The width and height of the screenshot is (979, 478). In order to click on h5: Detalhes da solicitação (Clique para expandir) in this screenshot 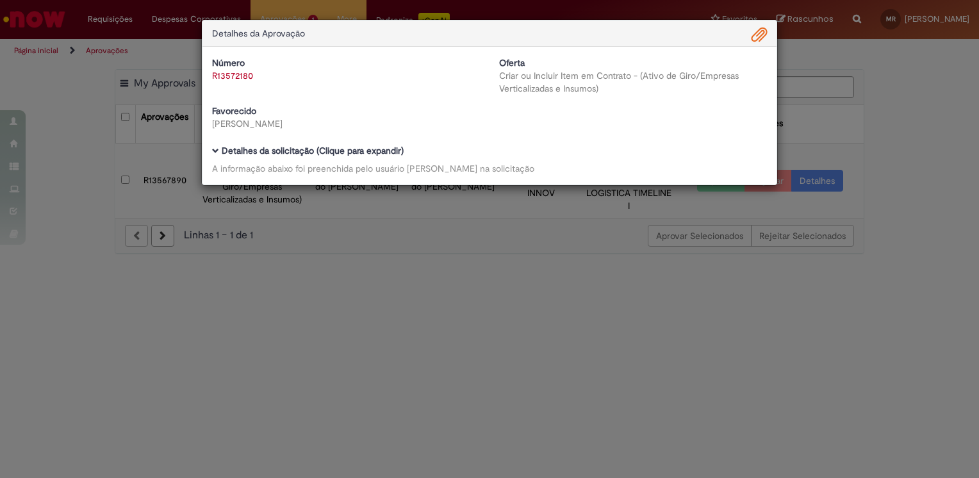, I will do `click(489, 151)`.